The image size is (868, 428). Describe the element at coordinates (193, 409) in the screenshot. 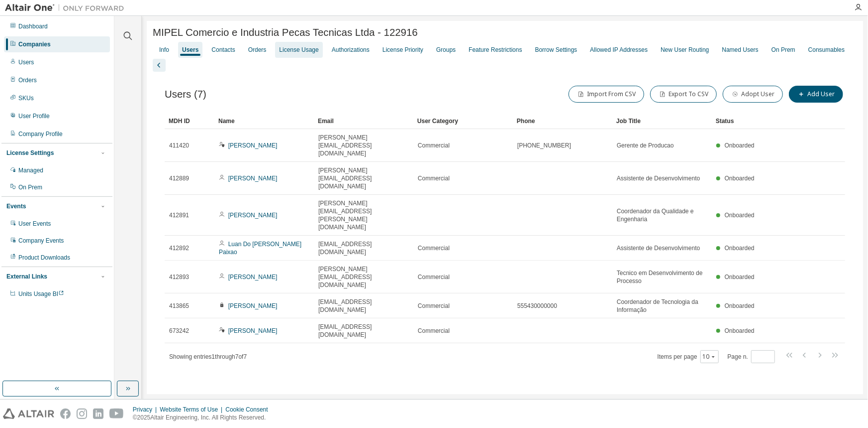

I see `div: Website Terms of Use` at that location.